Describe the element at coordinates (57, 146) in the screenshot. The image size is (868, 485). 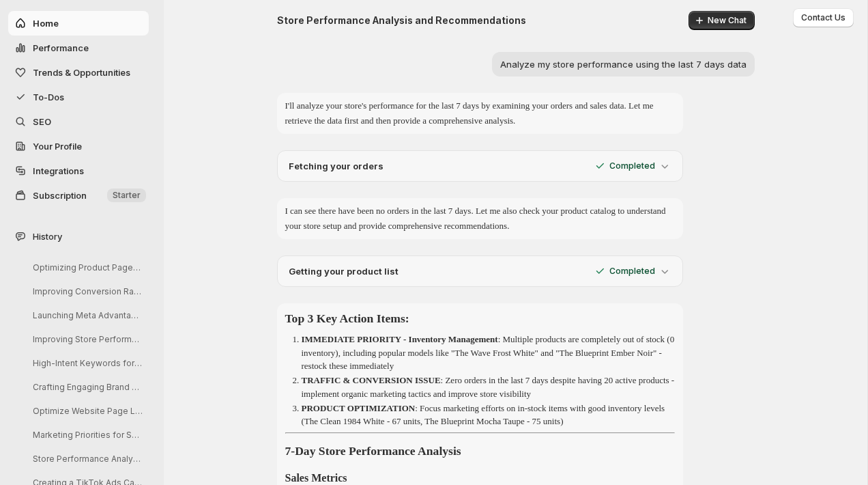
I see `span: Your Profile` at that location.